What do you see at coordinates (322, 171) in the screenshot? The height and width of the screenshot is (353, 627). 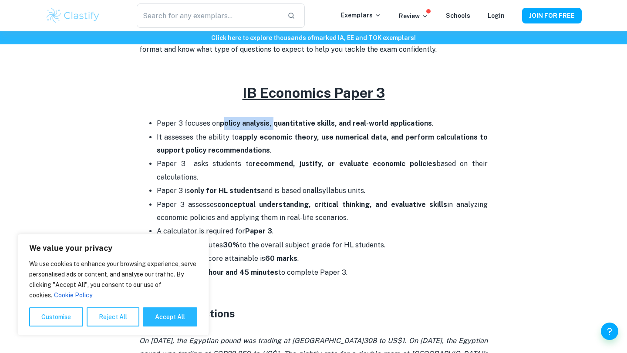 I see `p: Paper 3 asks students to based on their calculations.` at bounding box center [322, 171].